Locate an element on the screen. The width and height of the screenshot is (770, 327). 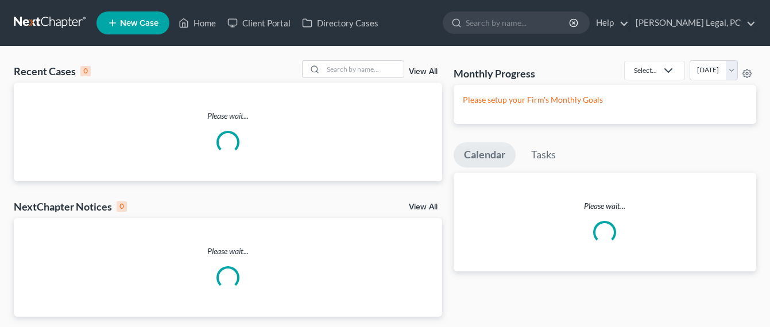
p: Please setup your Firm's Monthly Goals is located at coordinates (605, 100).